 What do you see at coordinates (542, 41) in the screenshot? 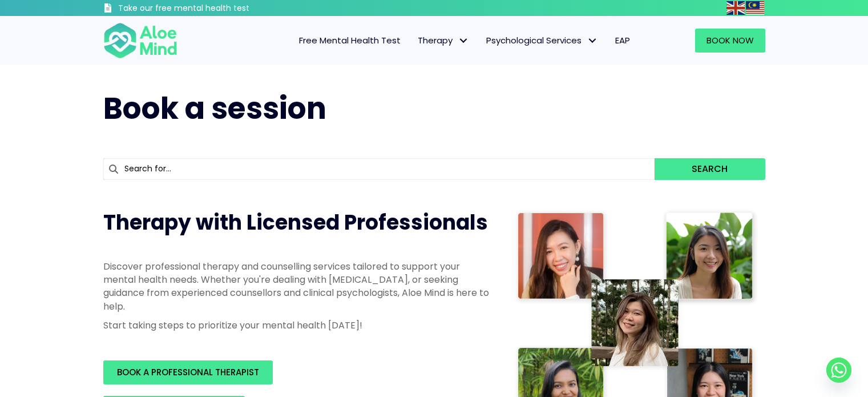
I see `a: Psychological ServicesPsychological Services: submenu` at bounding box center [542, 41].